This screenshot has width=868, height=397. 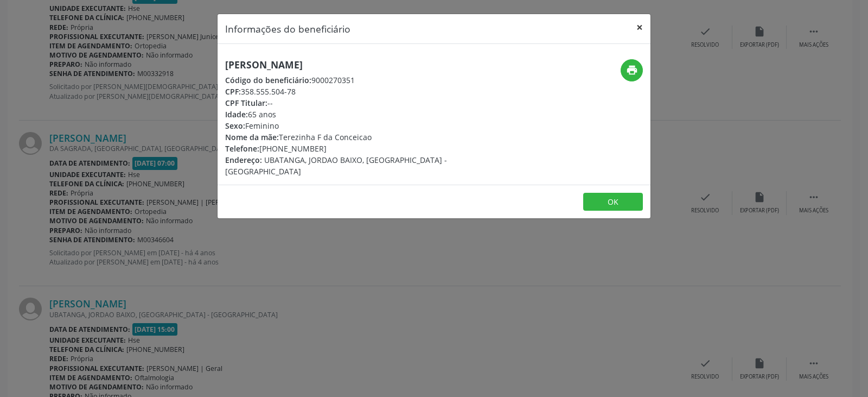 What do you see at coordinates (362, 137) in the screenshot?
I see `div: Terezinha F da Conceicao` at bounding box center [362, 137].